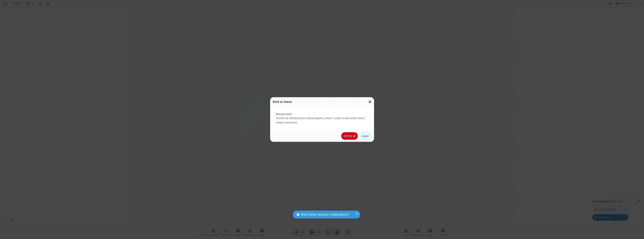 This screenshot has height=239, width=644. I want to click on h3: End or leave, so click(322, 102).